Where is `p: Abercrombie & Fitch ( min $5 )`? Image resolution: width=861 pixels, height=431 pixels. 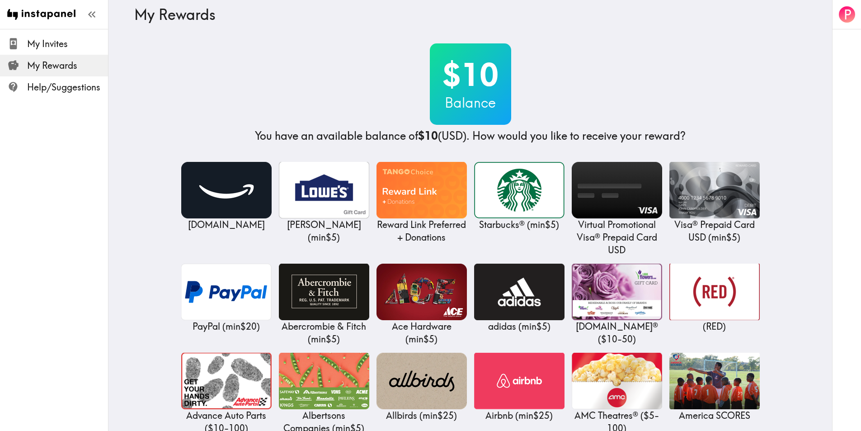 p: Abercrombie & Fitch ( min $5 ) is located at coordinates (324, 332).